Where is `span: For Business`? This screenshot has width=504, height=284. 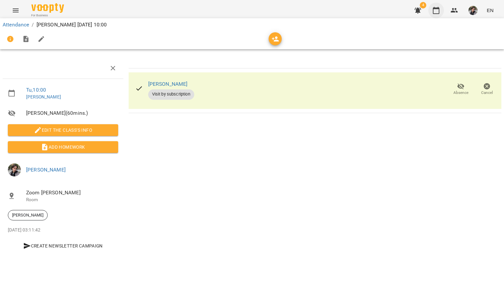 span: For Business is located at coordinates (48, 15).